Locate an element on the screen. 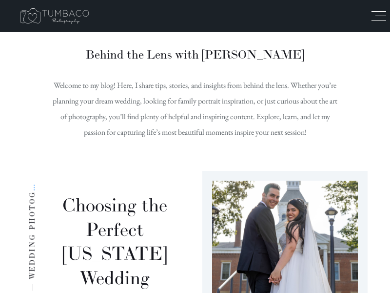  span: Choosing is located at coordinates (99, 205).